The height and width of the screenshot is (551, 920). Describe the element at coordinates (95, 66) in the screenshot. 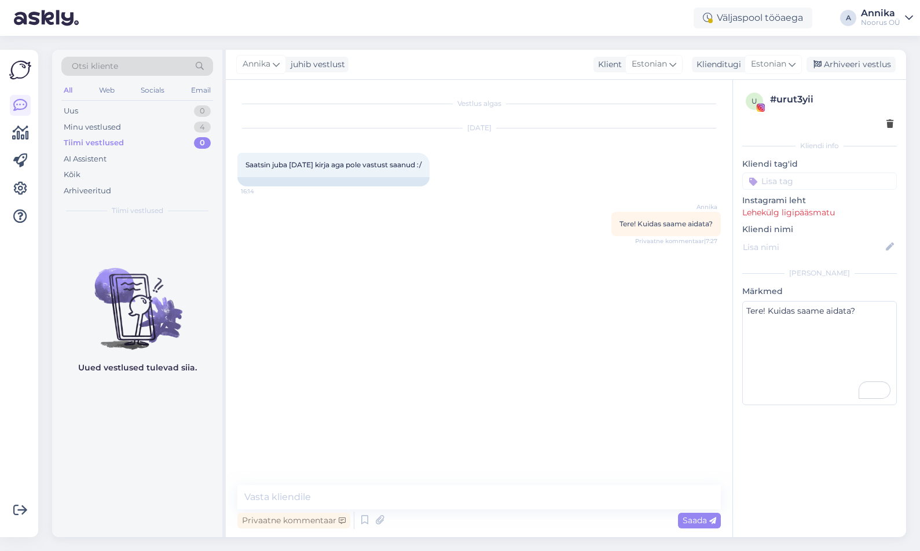

I see `span: Otsi kliente` at that location.